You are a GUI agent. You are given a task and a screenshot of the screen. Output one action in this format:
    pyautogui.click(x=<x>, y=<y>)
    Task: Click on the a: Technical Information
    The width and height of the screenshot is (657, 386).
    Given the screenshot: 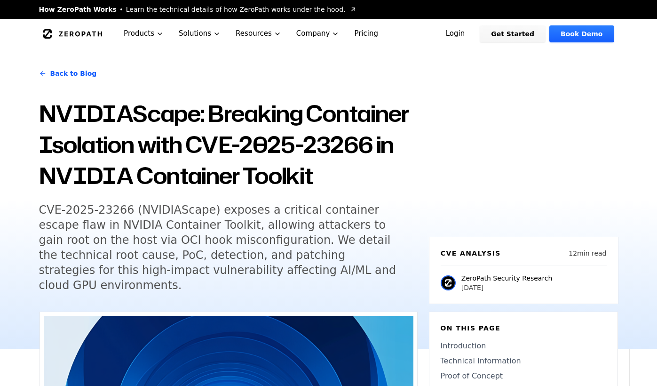 What is the action you would take?
    pyautogui.click(x=523, y=361)
    